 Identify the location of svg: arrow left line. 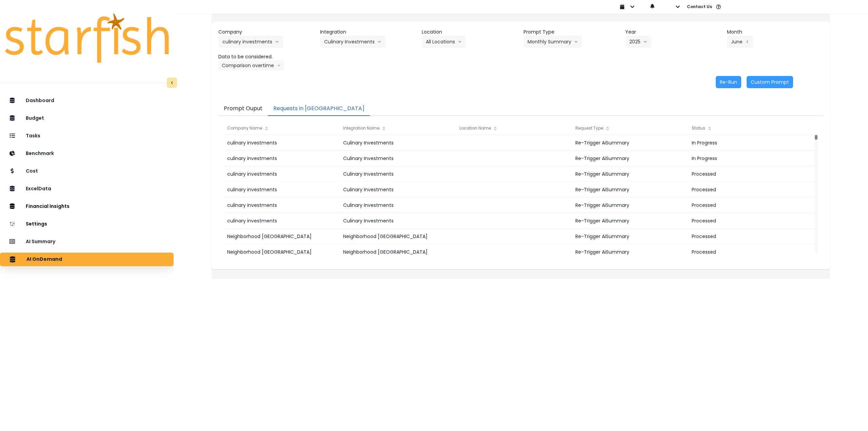
(747, 42).